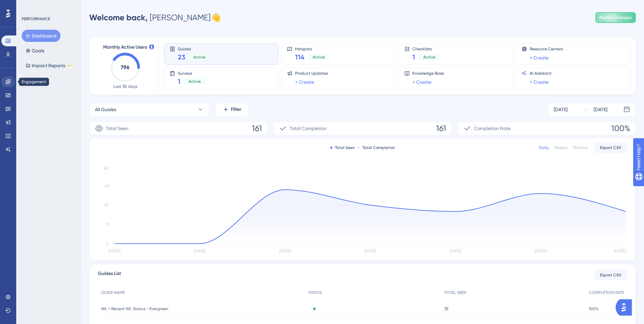  I want to click on span: Monthly Active Users, so click(125, 47).